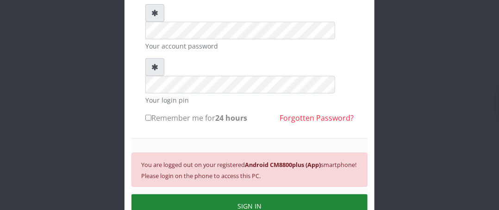  I want to click on small: Your login pin, so click(250, 100).